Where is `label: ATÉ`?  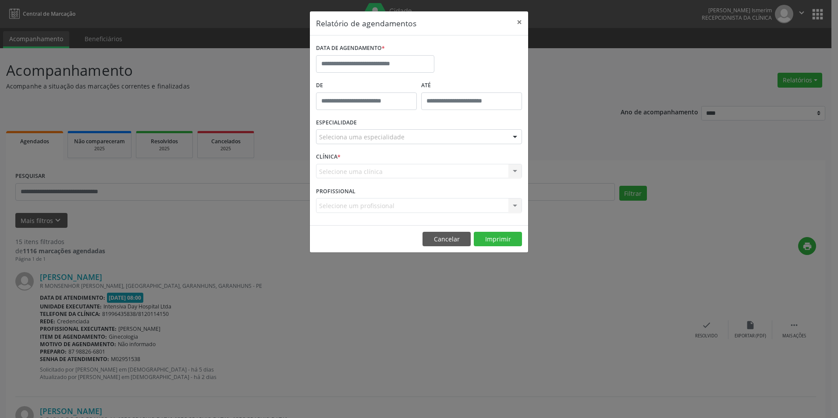
label: ATÉ is located at coordinates (472, 86).